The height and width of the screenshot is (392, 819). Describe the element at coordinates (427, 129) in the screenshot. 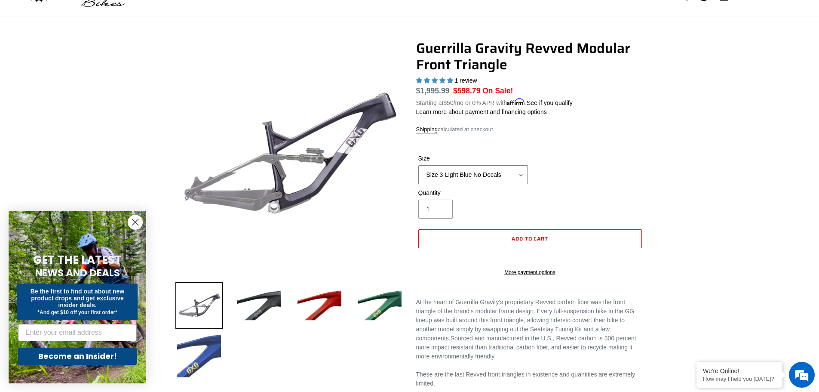

I see `a: Shipping` at that location.